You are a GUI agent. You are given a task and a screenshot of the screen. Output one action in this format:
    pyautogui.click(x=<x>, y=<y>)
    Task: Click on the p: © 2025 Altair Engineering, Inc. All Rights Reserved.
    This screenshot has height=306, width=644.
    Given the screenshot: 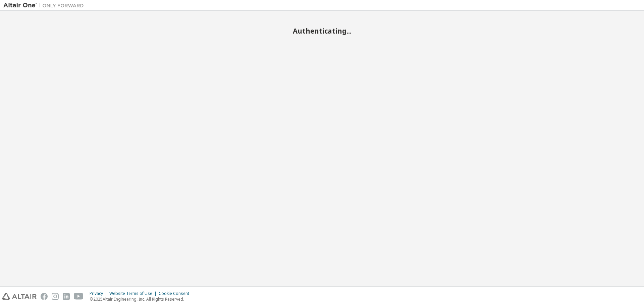 What is the action you would take?
    pyautogui.click(x=141, y=299)
    